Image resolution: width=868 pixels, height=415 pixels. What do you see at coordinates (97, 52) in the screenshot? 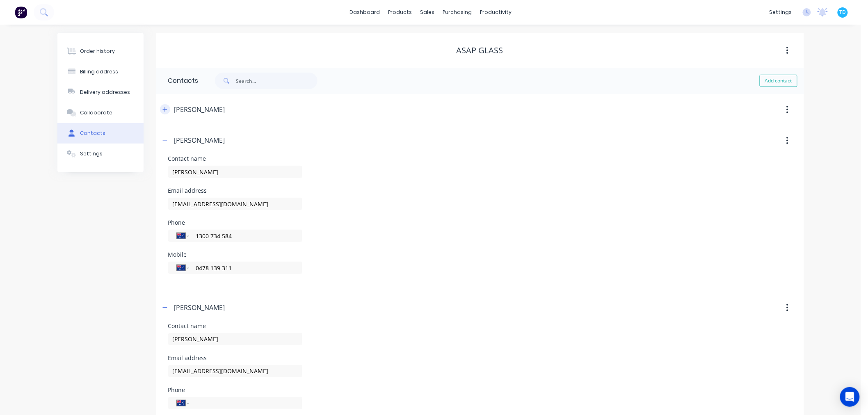
I see `div: Order history` at bounding box center [97, 52].